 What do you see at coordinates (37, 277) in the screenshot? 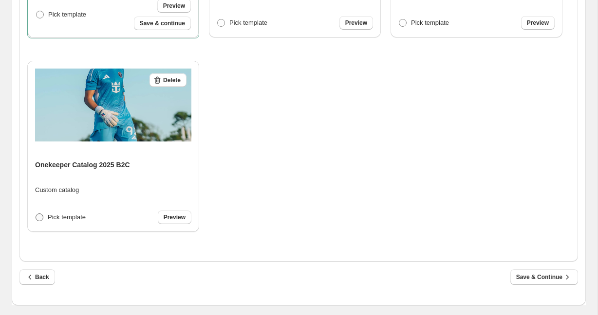
I see `button: Back` at bounding box center [37, 277].